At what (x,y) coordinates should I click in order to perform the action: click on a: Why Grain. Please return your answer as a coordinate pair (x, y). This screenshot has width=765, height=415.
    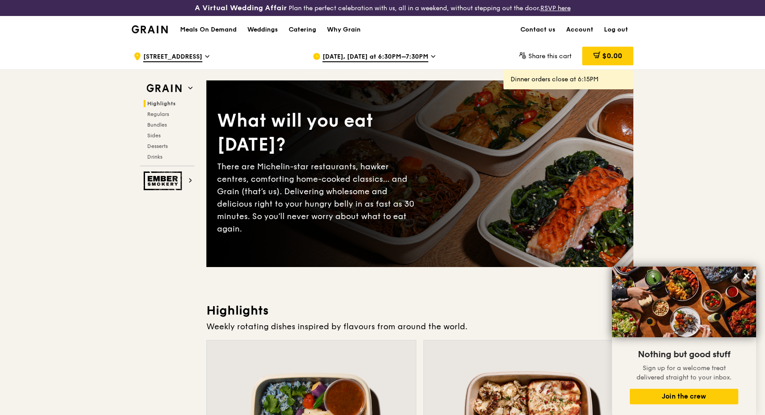
    Looking at the image, I should click on (344, 30).